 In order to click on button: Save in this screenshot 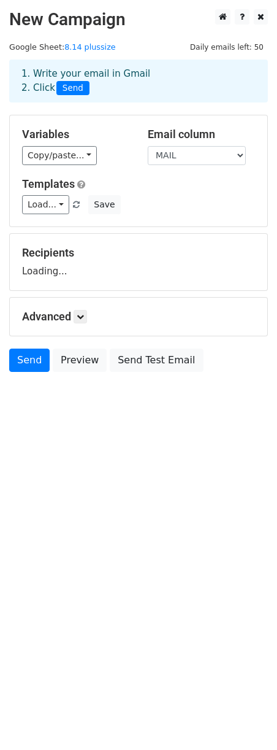, I will do `click(104, 204)`.